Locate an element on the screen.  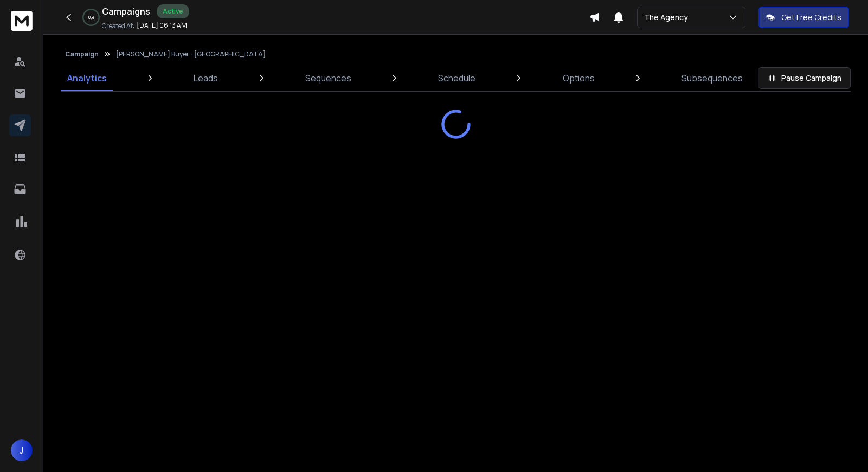
a: Sequences is located at coordinates (328, 78).